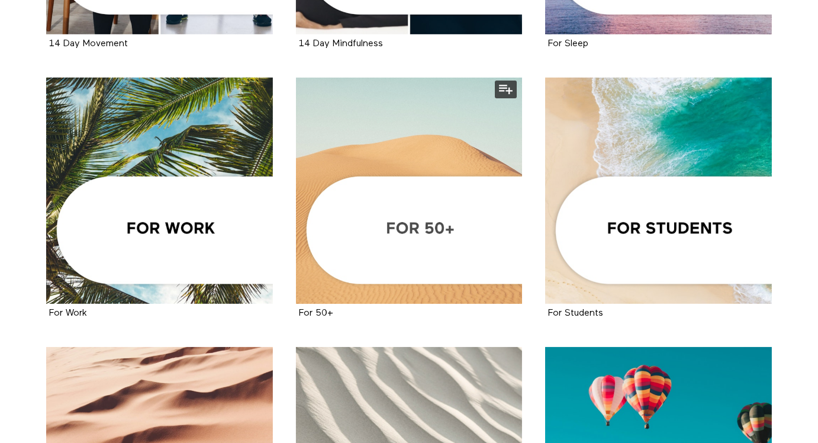  Describe the element at coordinates (88, 44) in the screenshot. I see `strong: 14 Day Movement` at that location.